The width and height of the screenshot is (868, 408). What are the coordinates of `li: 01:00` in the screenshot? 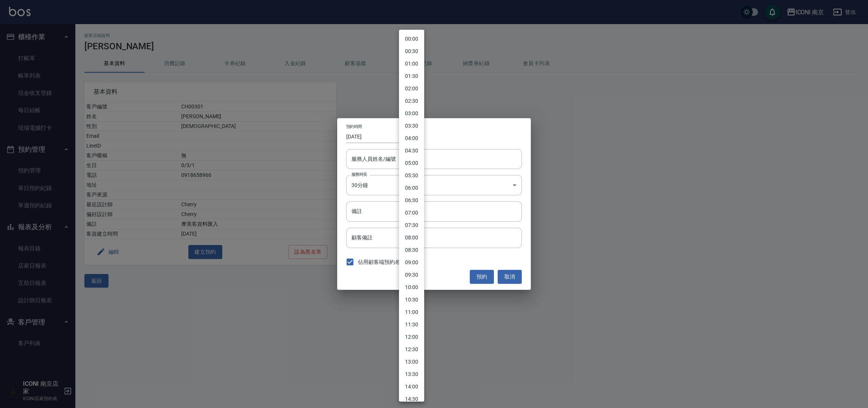 It's located at (411, 64).